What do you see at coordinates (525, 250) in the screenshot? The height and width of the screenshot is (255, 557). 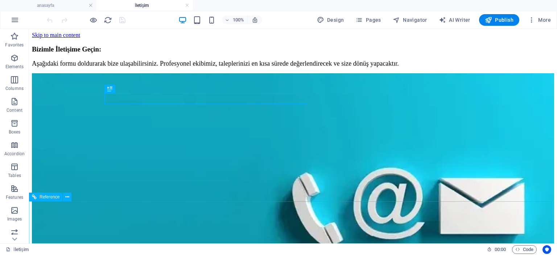 I see `button: Code` at bounding box center [525, 250].